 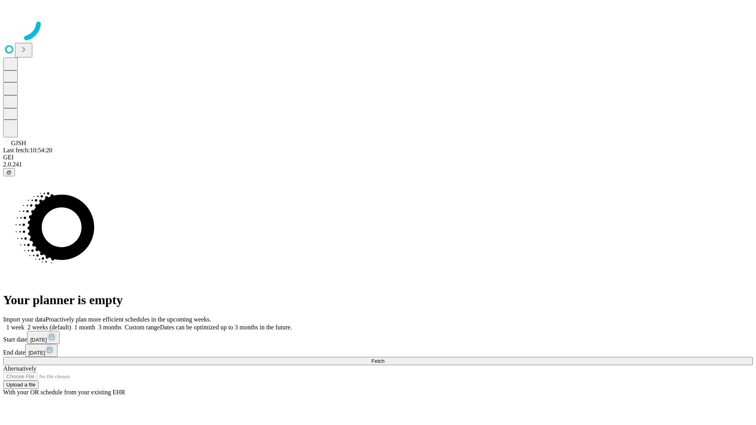 I want to click on span: 2 weeks (default), so click(x=49, y=327).